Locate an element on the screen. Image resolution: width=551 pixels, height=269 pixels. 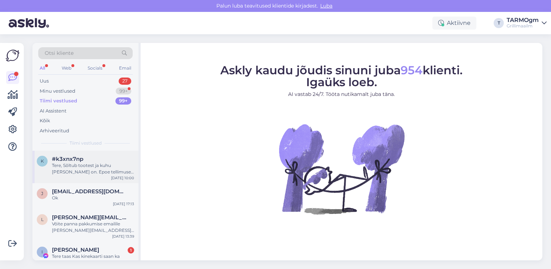
img: No Chat active is located at coordinates (341, 169).